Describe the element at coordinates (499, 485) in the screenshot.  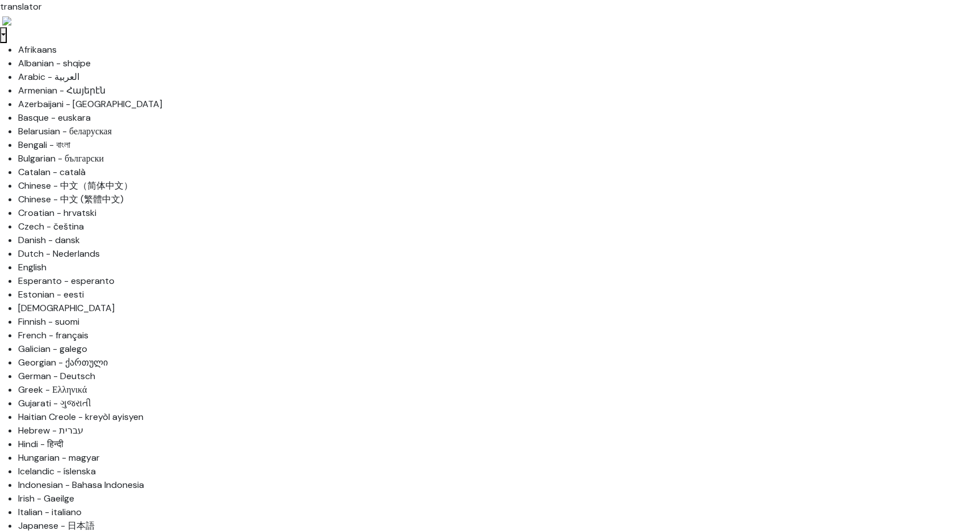
I see `a: Indonesian - Bahasa Indonesia` at that location.